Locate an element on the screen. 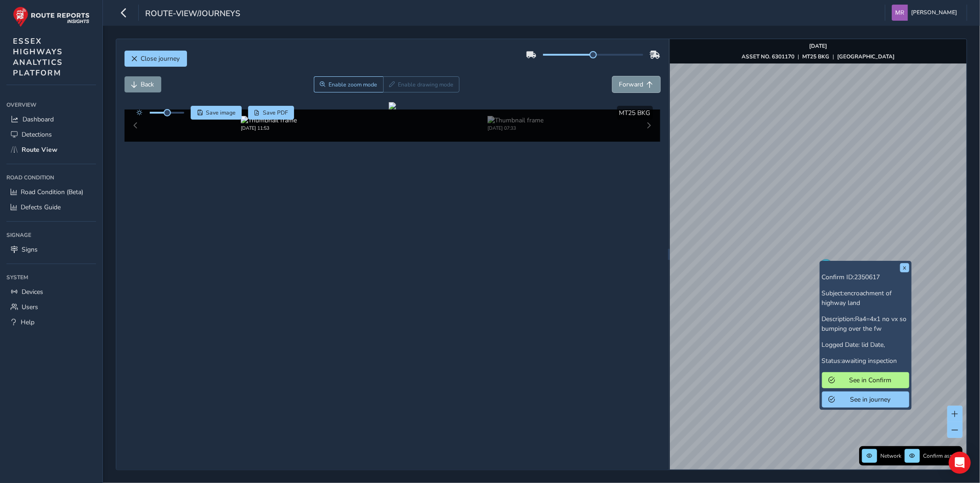 Image resolution: width=980 pixels, height=483 pixels. span: Signs is located at coordinates (29, 249).